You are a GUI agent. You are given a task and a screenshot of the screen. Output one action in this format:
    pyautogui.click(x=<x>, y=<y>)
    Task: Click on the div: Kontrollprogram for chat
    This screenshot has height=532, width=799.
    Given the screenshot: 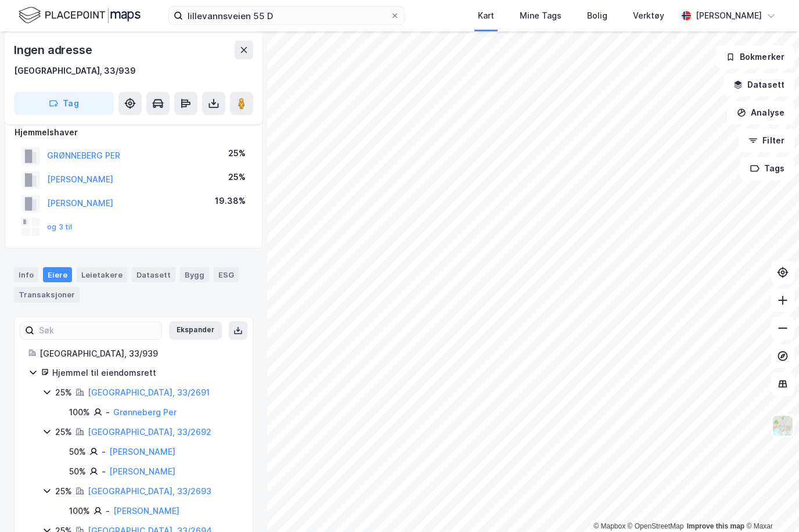 What is the action you would take?
    pyautogui.click(x=770, y=504)
    